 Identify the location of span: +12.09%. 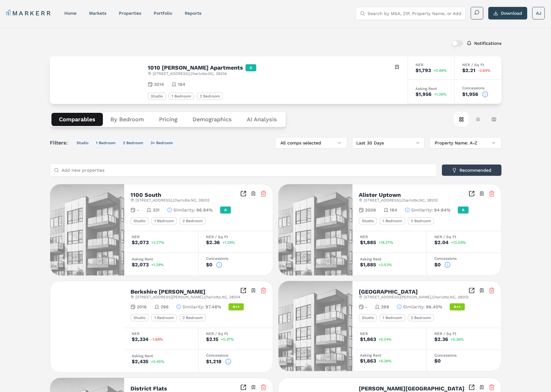
(458, 242).